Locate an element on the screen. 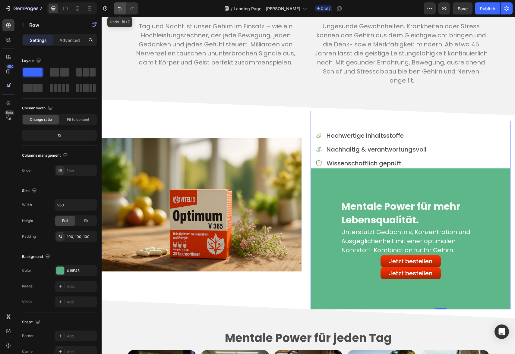 This screenshot has height=354, width=515. button: Publish is located at coordinates (488, 8).